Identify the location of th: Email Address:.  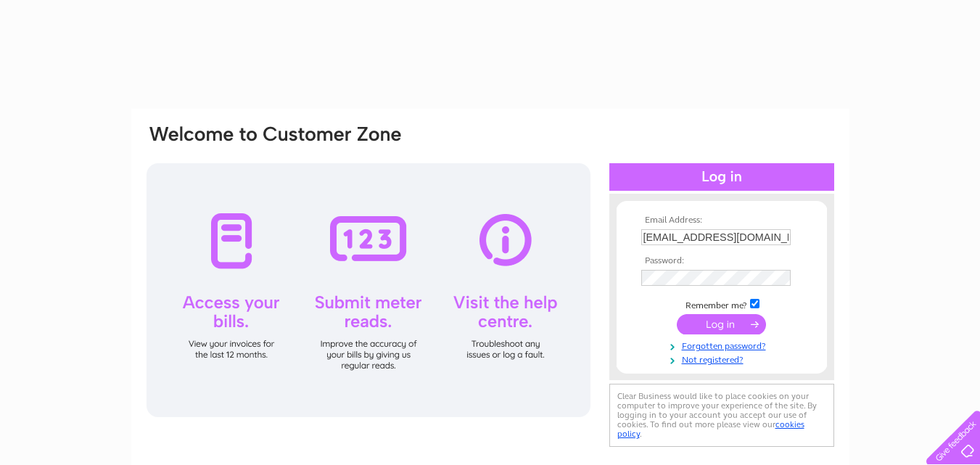
(722, 221).